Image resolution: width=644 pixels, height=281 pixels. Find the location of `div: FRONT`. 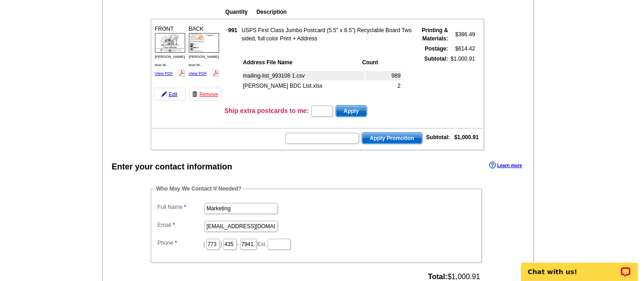

div: FRONT is located at coordinates (170, 51).